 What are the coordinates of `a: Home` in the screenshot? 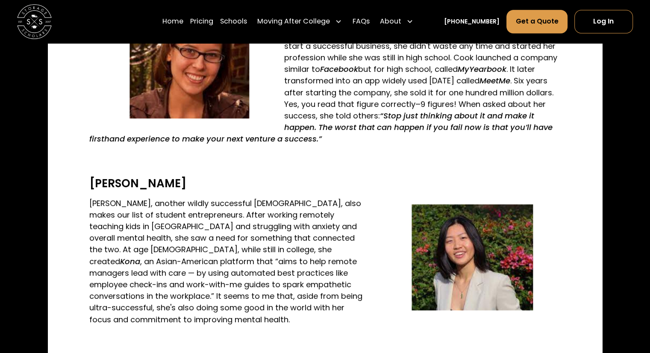 It's located at (173, 21).